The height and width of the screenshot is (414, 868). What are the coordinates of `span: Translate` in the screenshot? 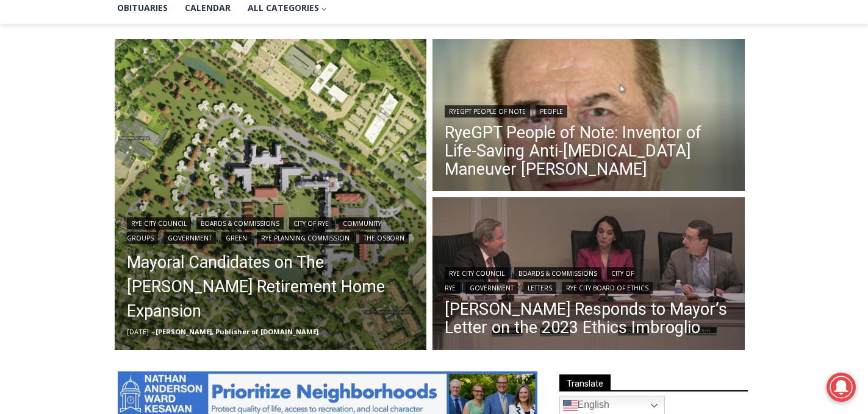 It's located at (584, 383).